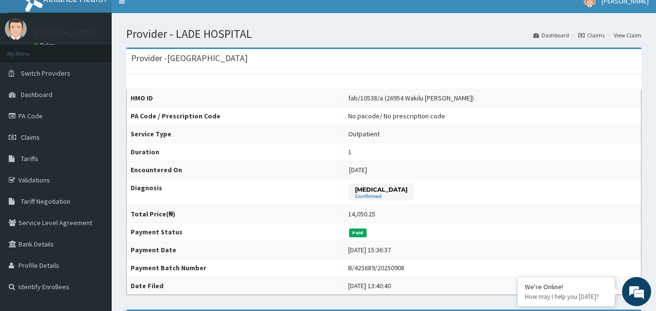  Describe the element at coordinates (30, 137) in the screenshot. I see `span: Claims` at that location.